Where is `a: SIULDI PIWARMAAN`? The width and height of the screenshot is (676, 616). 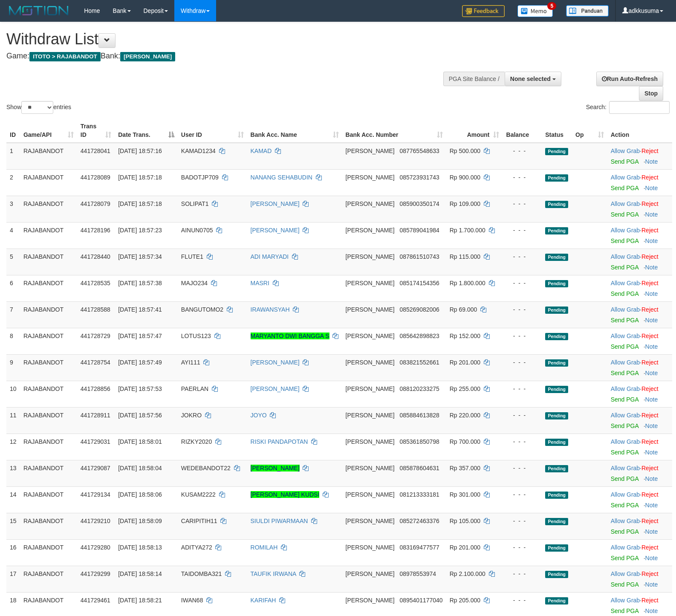 a: SIULDI PIWARMAAN is located at coordinates (279, 521).